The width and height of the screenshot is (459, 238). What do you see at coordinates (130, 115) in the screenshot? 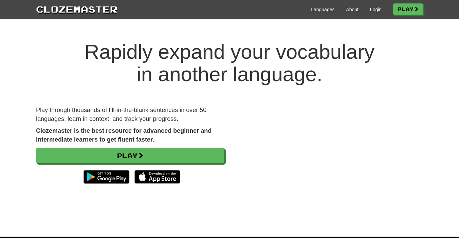
I see `p: Play through thousands of fill-in-the-blank sentences in over 50 languages, learn in context, and...` at bounding box center [130, 115].